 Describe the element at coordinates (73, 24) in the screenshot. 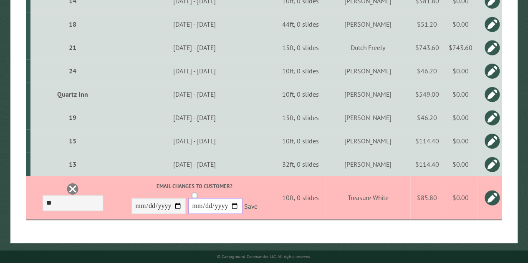

I see `div: 18` at that location.